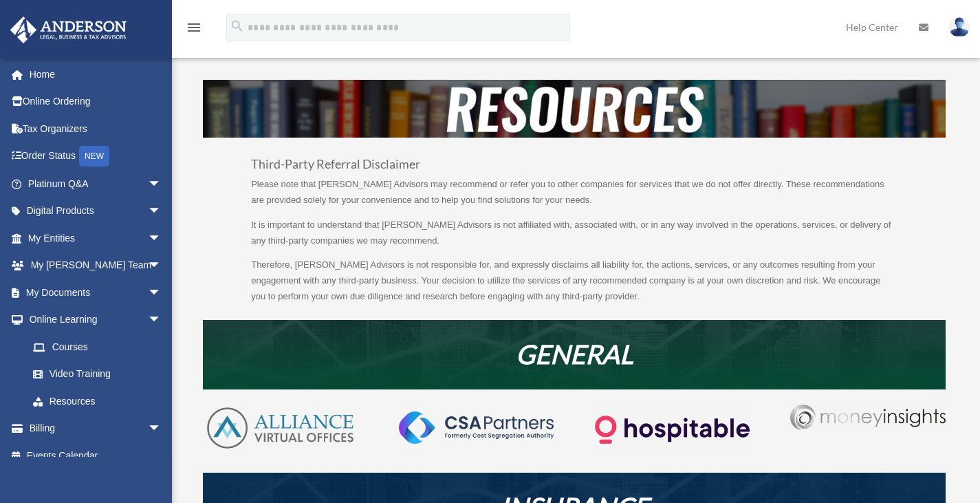 This screenshot has width=980, height=503. I want to click on img: Money-Insights-Logo-Silver NEW, so click(866, 416).